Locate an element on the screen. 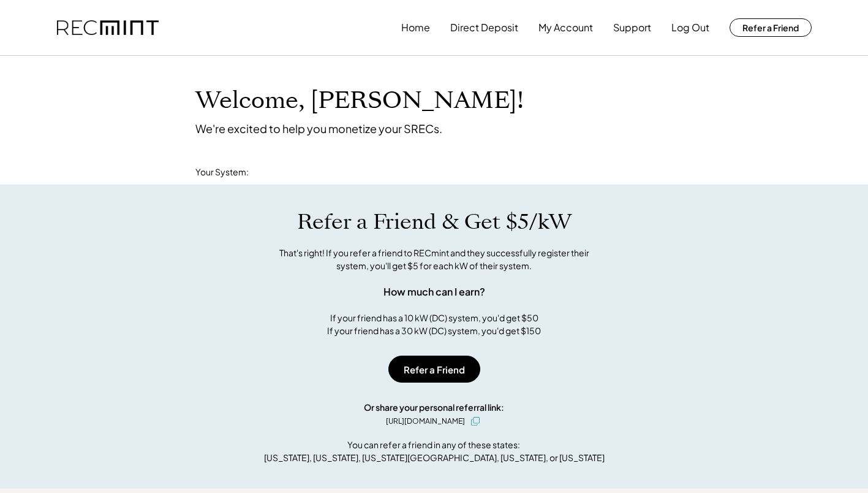  div: If your friend has a 10 kW (DC) system, you'd get $50 If your friend has a 30 kW (DC) system, you... is located at coordinates (434, 324).